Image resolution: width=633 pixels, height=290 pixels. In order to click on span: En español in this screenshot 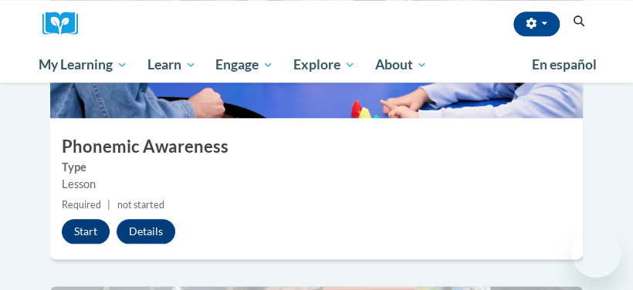, I will do `click(564, 64)`.